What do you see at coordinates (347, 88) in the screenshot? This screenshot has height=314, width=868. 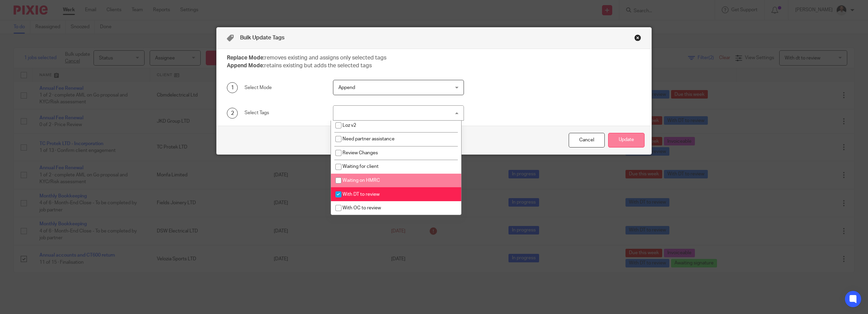 I see `span: Append` at bounding box center [347, 88].